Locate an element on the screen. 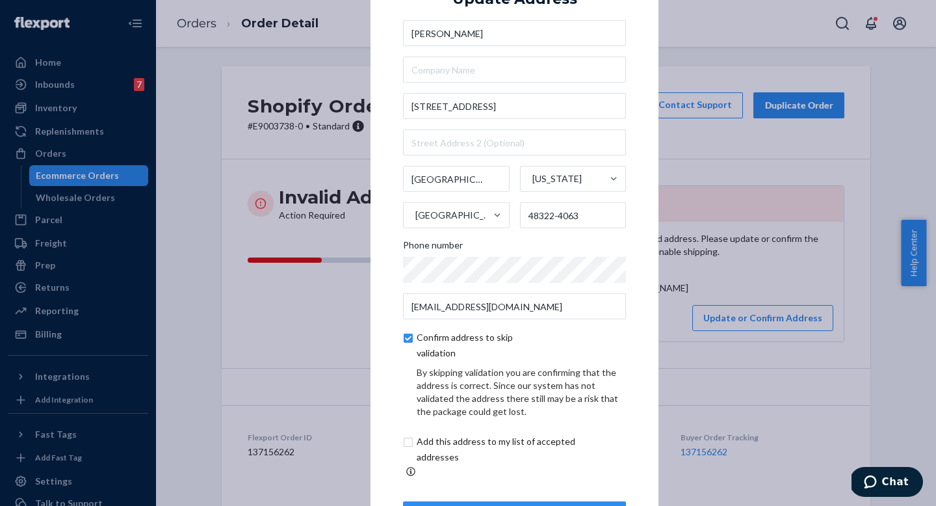  span: Phone number is located at coordinates (433, 248).